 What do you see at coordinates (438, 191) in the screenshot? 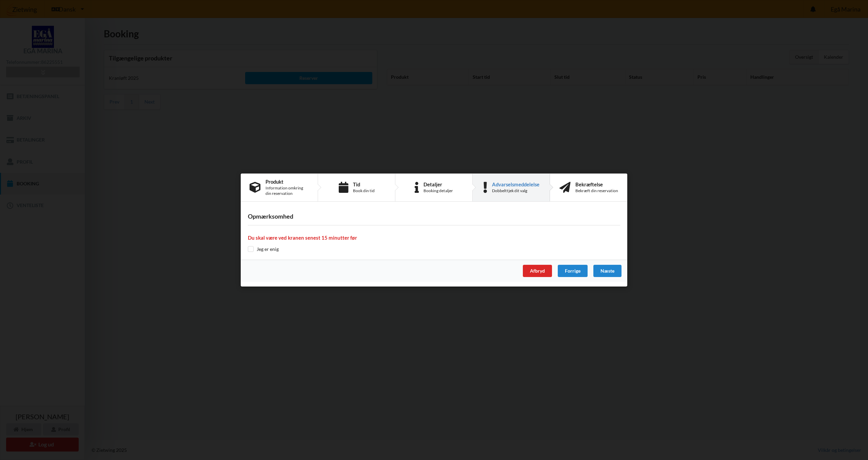
I see `div: Booking detaljer` at bounding box center [438, 191].